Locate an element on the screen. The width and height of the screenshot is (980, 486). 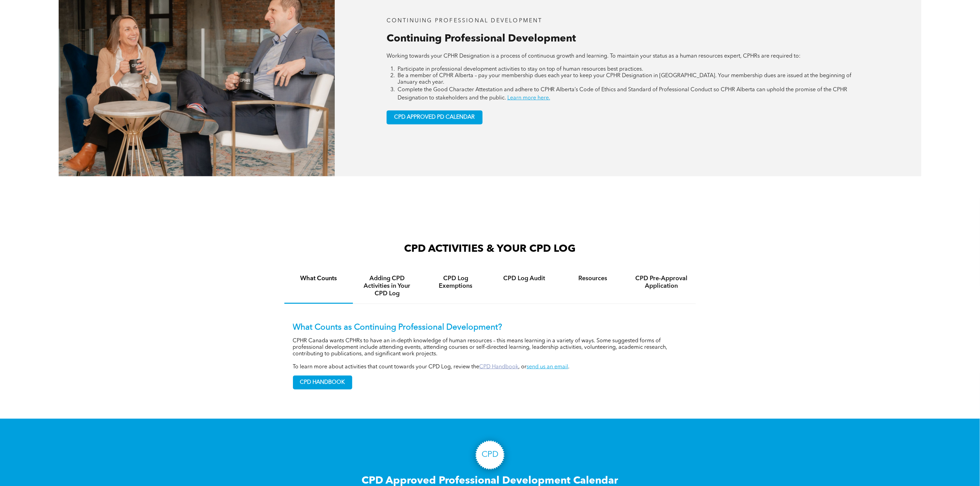
span: Continuing Professional Development is located at coordinates (481, 39).